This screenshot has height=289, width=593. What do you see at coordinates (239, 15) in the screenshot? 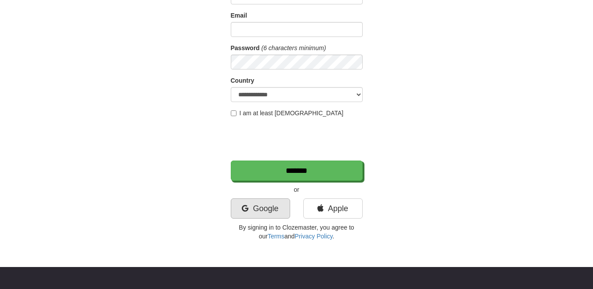
I see `label: Email` at bounding box center [239, 15].